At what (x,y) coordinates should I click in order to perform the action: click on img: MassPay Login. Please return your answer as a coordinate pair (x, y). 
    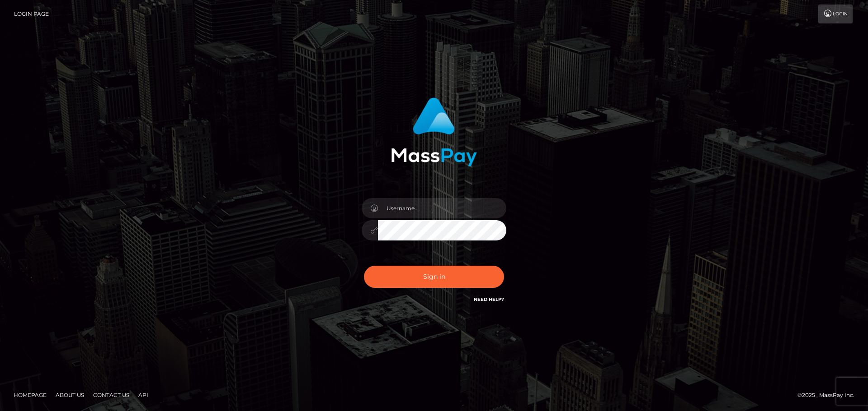
    Looking at the image, I should click on (434, 132).